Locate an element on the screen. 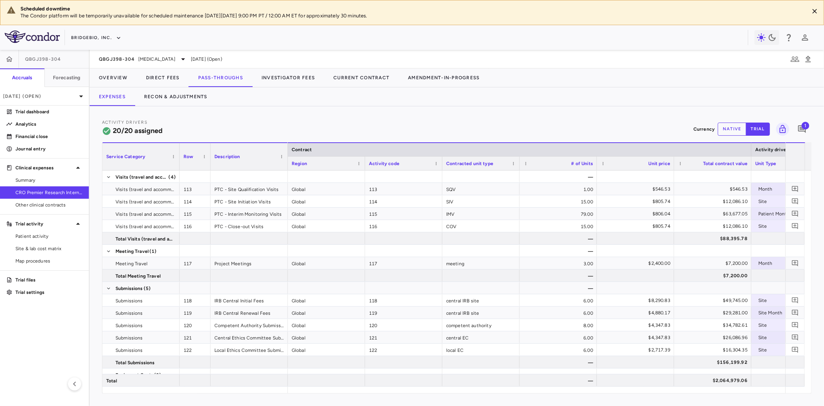  span: Unit Type is located at coordinates (766, 163).